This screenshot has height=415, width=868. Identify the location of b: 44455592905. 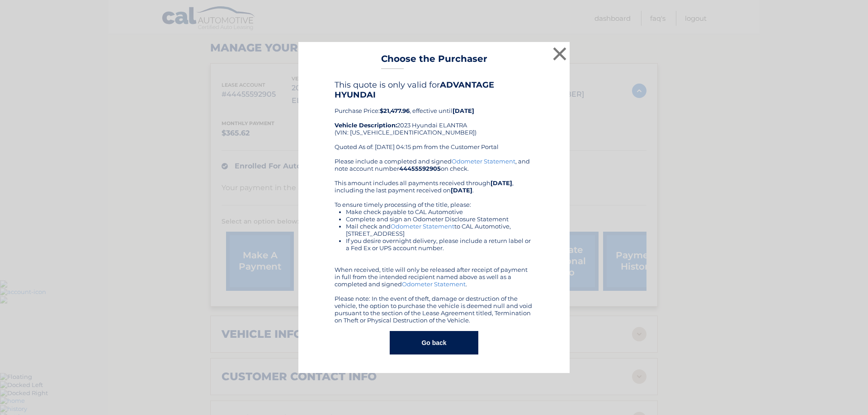
(420, 168).